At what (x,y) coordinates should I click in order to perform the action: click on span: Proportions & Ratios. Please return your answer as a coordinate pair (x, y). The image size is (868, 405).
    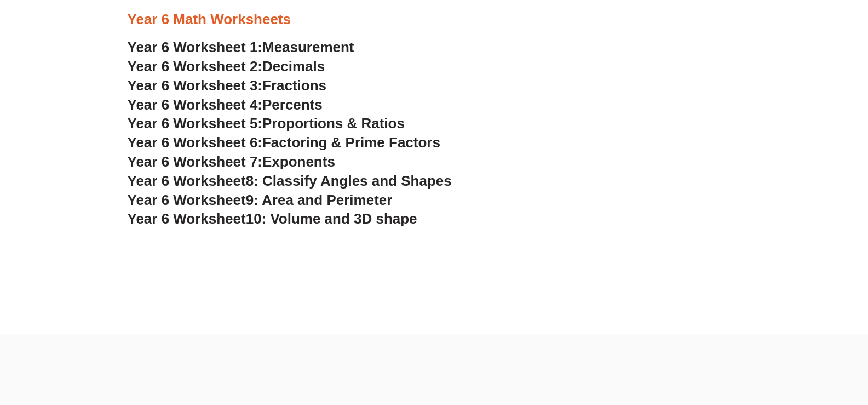
    Looking at the image, I should click on (334, 123).